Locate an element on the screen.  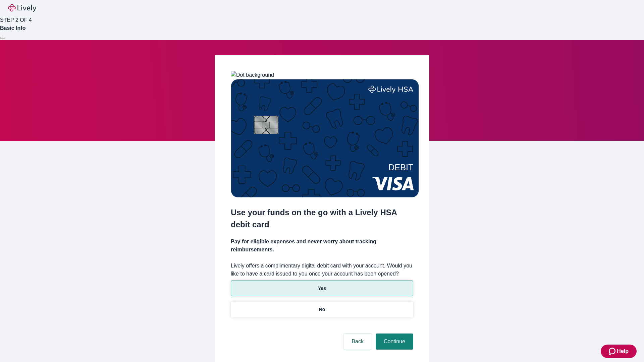
button: Zendesk support iconHelp is located at coordinates (619, 352).